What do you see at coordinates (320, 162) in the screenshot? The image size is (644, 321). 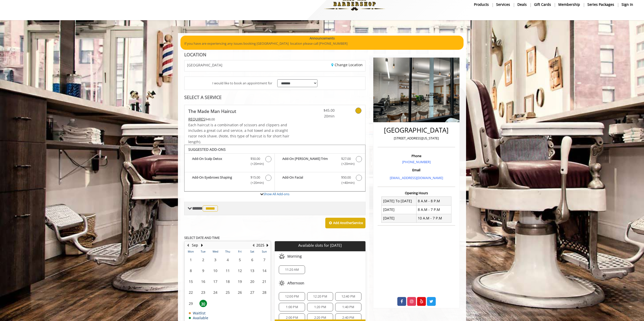 I see `label: Add-On Beard Trim` at bounding box center [320, 162].